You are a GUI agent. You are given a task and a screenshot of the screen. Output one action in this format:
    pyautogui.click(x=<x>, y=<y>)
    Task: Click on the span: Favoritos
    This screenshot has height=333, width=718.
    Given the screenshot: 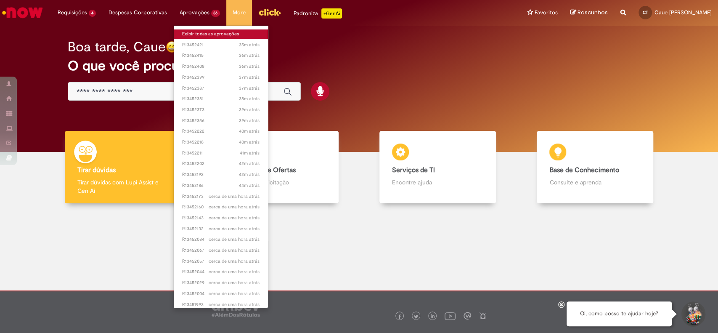 What is the action you would take?
    pyautogui.click(x=546, y=13)
    